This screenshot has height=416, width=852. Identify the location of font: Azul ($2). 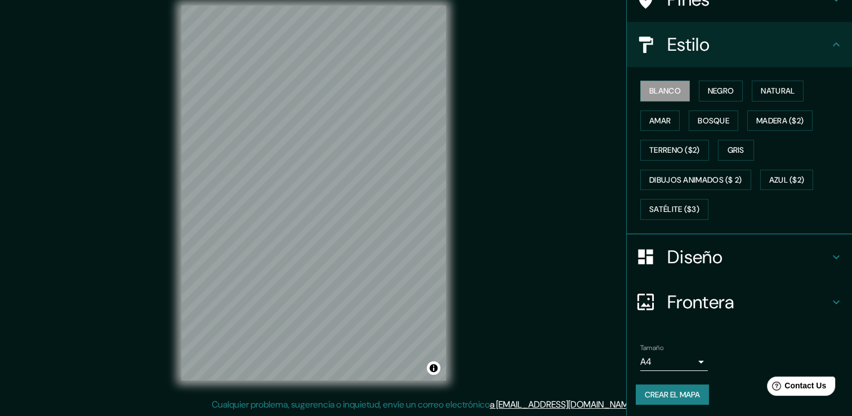
(787, 180).